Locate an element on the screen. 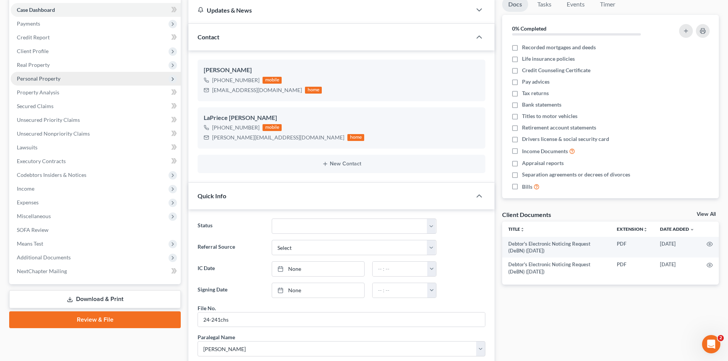  span: Lawsuits is located at coordinates (27, 147).